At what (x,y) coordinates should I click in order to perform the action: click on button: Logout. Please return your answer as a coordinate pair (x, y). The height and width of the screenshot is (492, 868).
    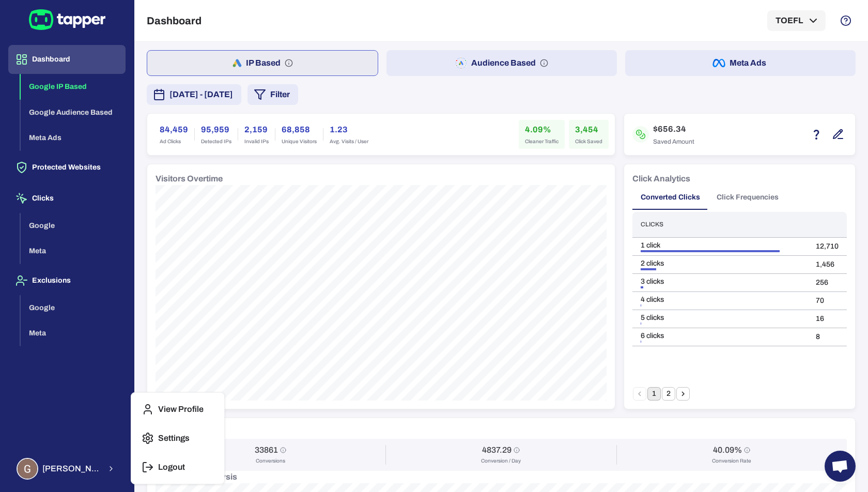
    Looking at the image, I should click on (178, 467).